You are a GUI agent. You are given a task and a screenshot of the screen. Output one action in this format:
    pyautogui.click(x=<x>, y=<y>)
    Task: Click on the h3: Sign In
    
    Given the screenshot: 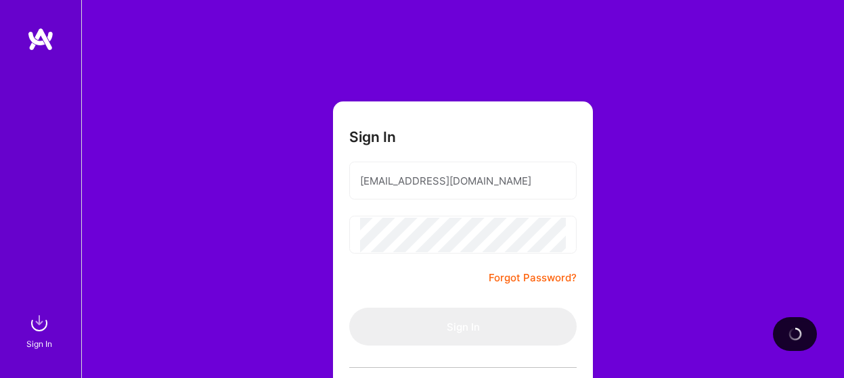 What is the action you would take?
    pyautogui.click(x=372, y=137)
    